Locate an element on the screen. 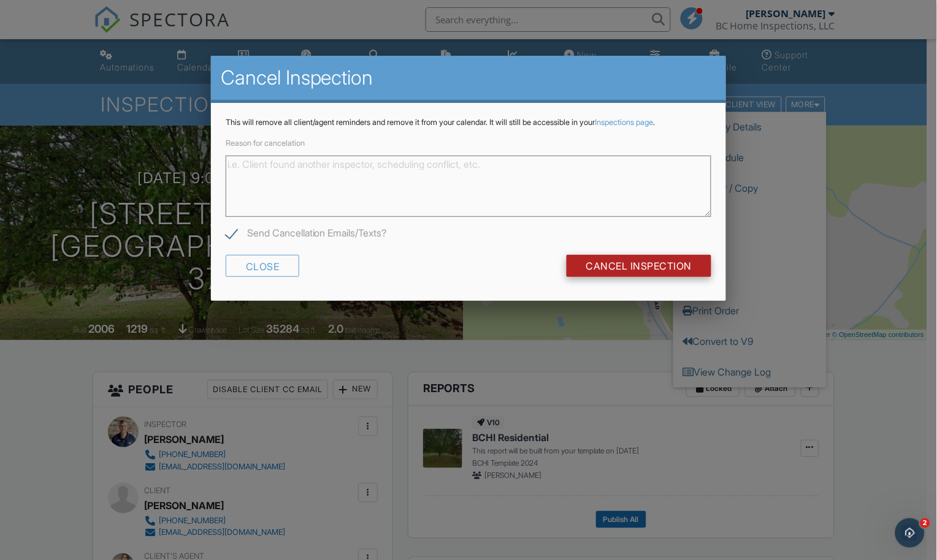 This screenshot has height=560, width=937. h2: Cancel Inspection is located at coordinates (469, 78).